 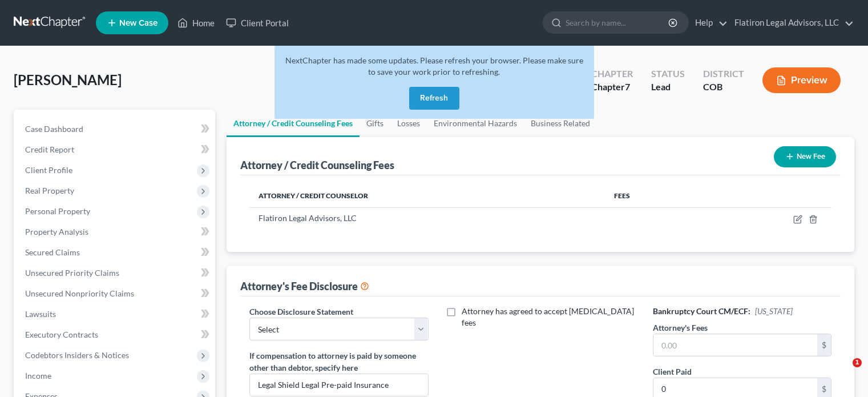 What do you see at coordinates (708, 23) in the screenshot?
I see `a: Help` at bounding box center [708, 23].